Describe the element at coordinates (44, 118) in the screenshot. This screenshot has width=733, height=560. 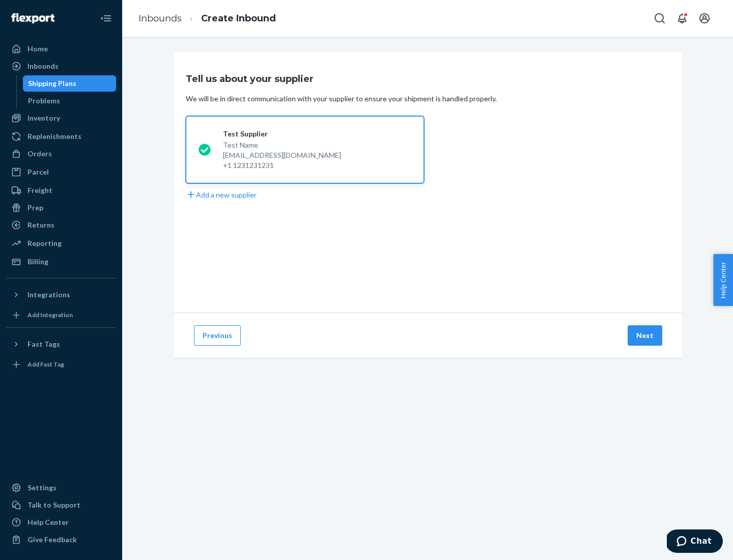
I see `div: Inventory` at that location.